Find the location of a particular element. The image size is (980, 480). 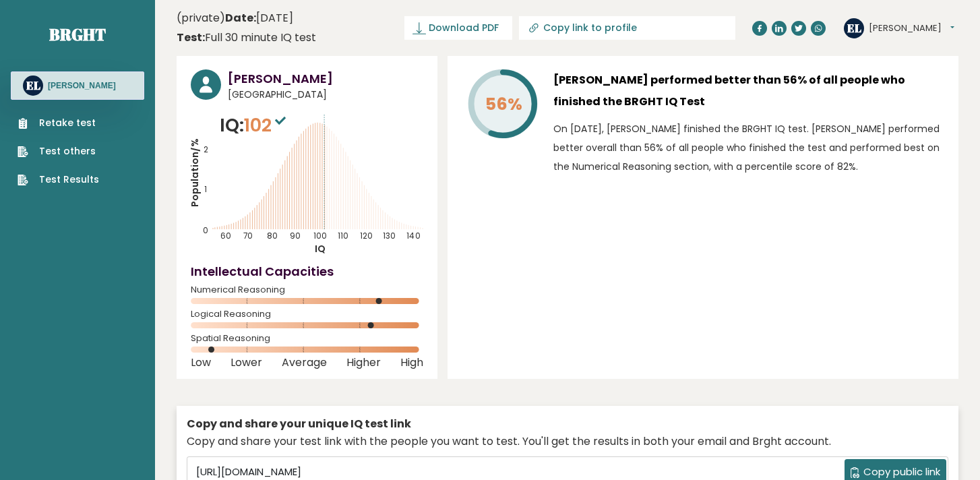

div: (private) is located at coordinates (246, 28).